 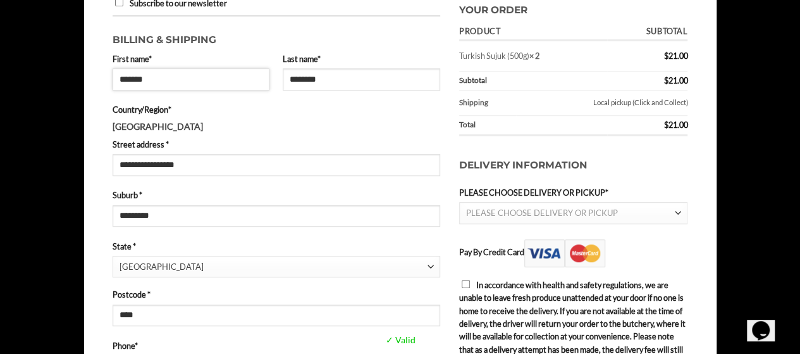 I want to click on h3: Delivery Information, so click(x=574, y=165).